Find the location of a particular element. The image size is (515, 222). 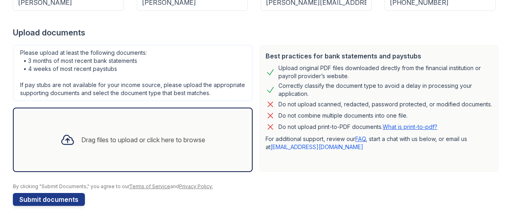

div: Do not combine multiple documents into one file. is located at coordinates (343, 115).